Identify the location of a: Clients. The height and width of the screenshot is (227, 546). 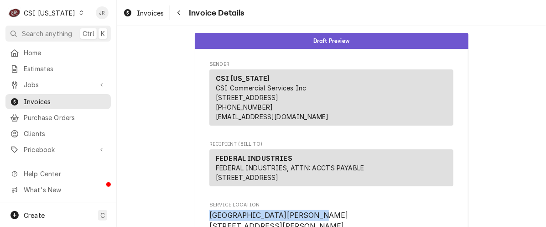
(58, 133).